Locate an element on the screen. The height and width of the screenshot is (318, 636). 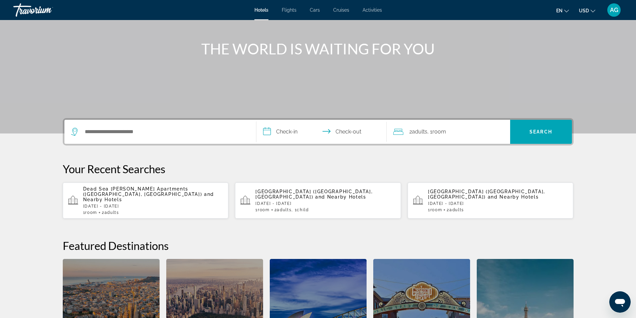
button: Change language is located at coordinates (563, 10).